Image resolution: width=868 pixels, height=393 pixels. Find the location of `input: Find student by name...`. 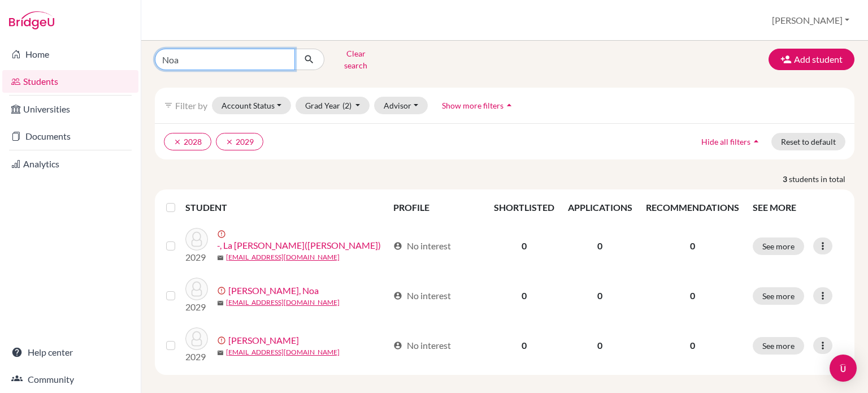

input: Find student by name... is located at coordinates (225, 59).